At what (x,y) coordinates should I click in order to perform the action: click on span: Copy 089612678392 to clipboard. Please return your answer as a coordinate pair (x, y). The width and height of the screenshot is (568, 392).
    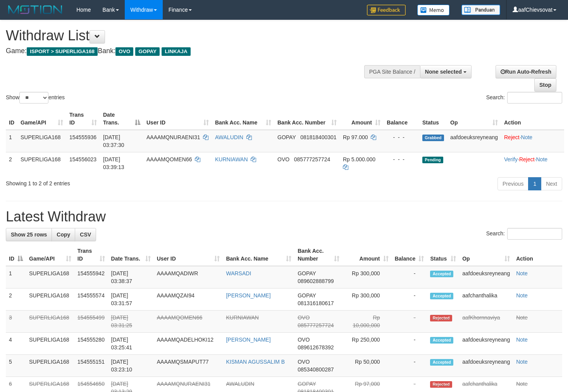
    Looking at the image, I should click on (316, 347).